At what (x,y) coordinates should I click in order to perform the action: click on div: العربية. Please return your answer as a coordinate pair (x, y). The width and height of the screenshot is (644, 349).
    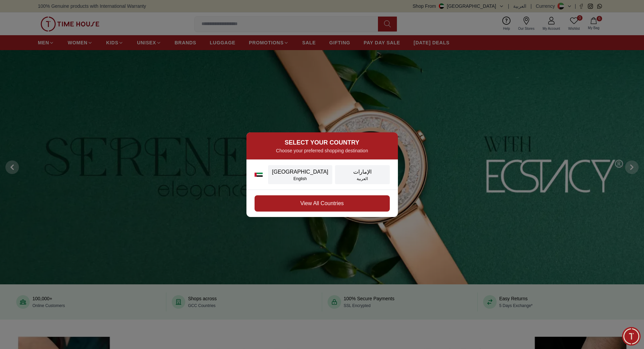
    Looking at the image, I should click on (362, 179).